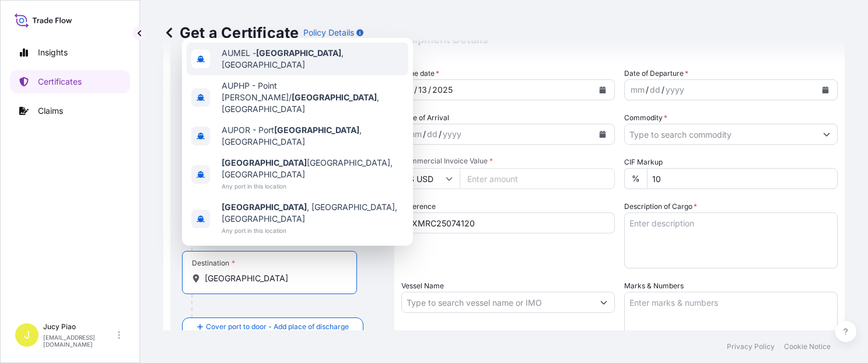 Image resolution: width=868 pixels, height=363 pixels. What do you see at coordinates (498, 302) in the screenshot?
I see `input: Type to search vessel name or IMO` at bounding box center [498, 302].